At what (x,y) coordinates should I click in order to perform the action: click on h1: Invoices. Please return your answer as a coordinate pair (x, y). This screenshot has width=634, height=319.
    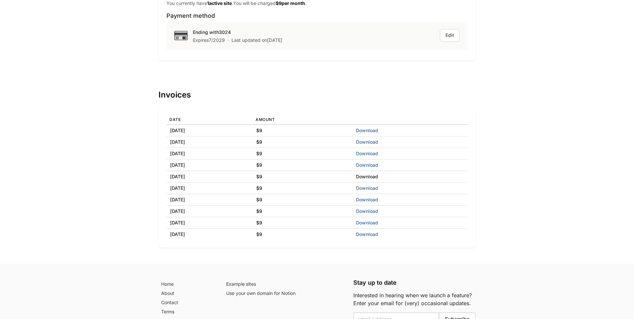
    Looking at the image, I should click on (317, 95).